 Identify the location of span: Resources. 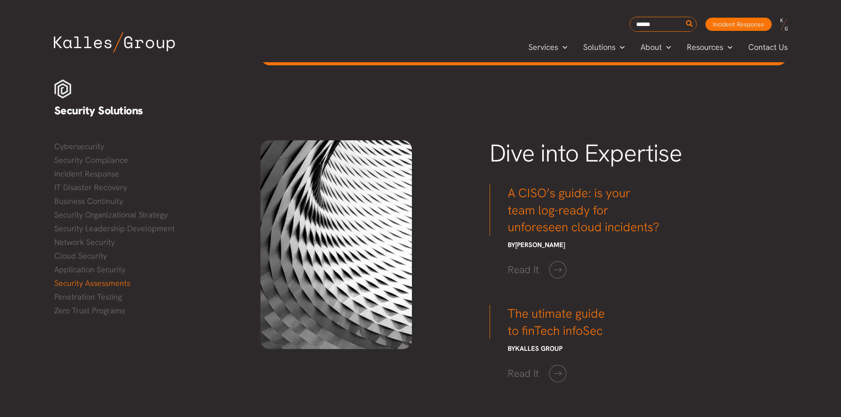
(705, 47).